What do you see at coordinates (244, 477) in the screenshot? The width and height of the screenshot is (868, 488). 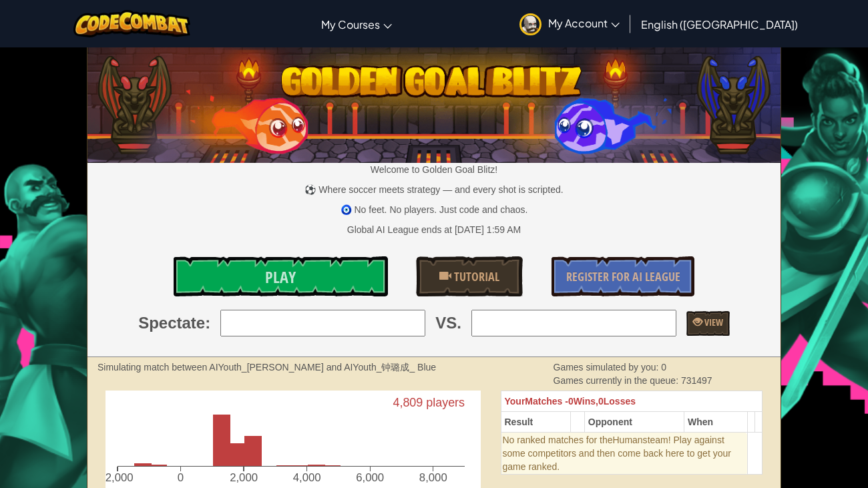 I see `text: 2,000` at bounding box center [244, 477].